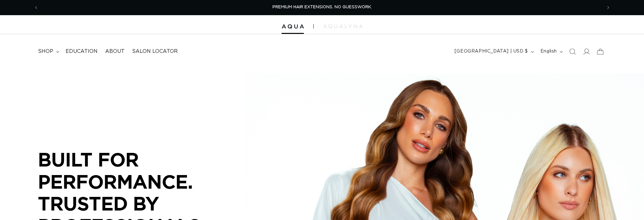  What do you see at coordinates (293, 27) in the screenshot?
I see `img: Aqua Hair Extensions` at bounding box center [293, 27].